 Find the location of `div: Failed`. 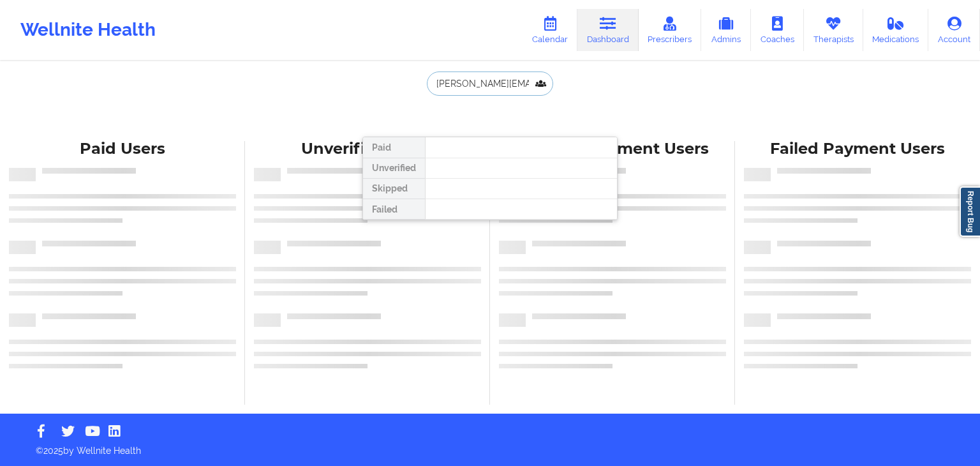

div: Failed is located at coordinates (394, 209).